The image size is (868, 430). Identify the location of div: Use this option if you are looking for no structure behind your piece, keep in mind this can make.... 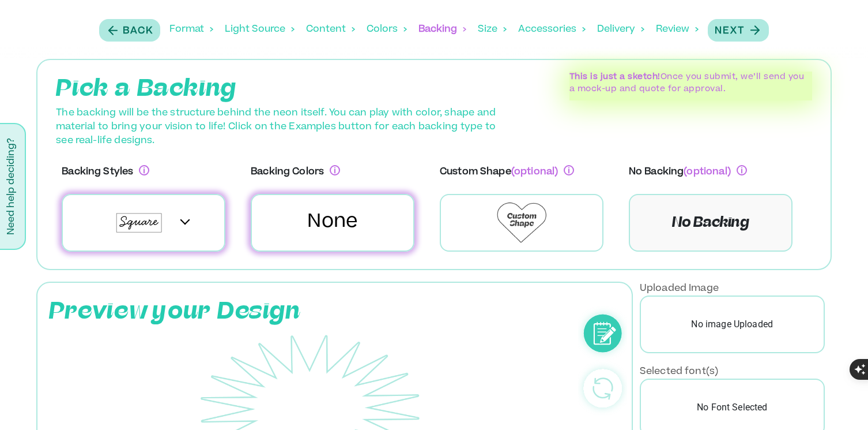
(742, 180).